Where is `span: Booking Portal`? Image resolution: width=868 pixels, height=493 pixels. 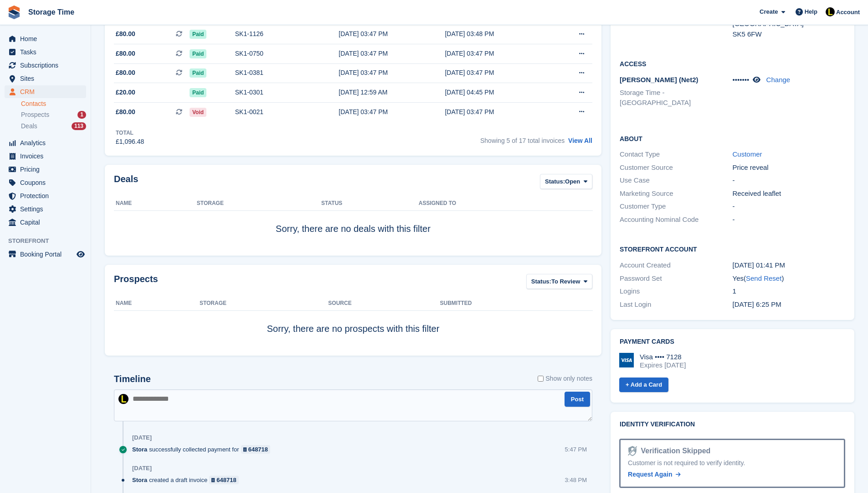
span: Booking Portal is located at coordinates (48, 254).